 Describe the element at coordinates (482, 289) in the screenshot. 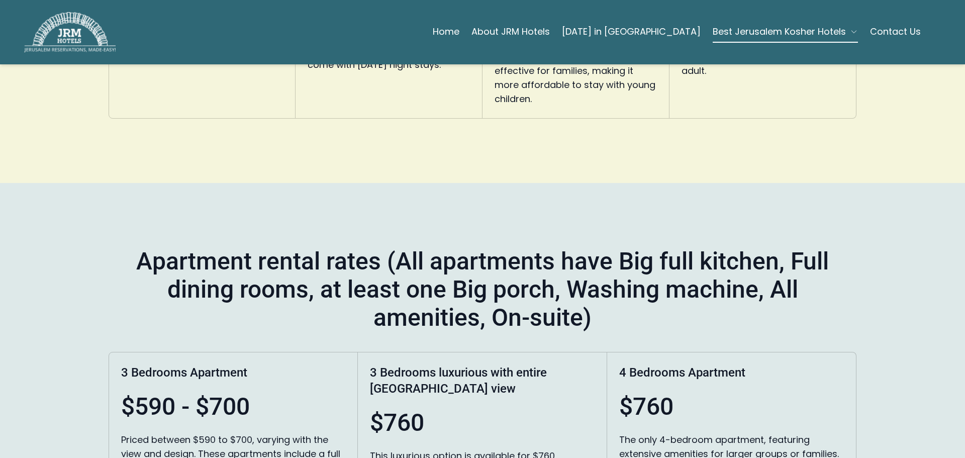

I see `h2: Apartment rental rates (All apartments have Big full kitchen, Full dining rooms, at least one Big...` at that location.